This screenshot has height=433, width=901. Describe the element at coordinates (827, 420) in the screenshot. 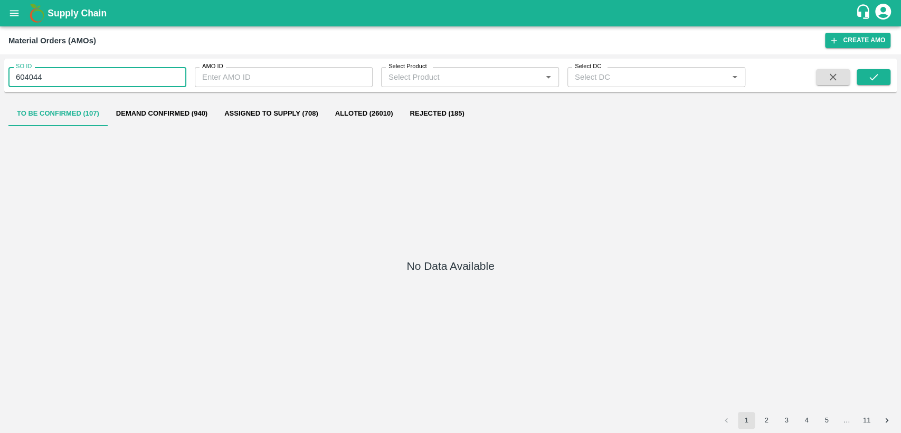

I see `button: Go to page 5` at that location.